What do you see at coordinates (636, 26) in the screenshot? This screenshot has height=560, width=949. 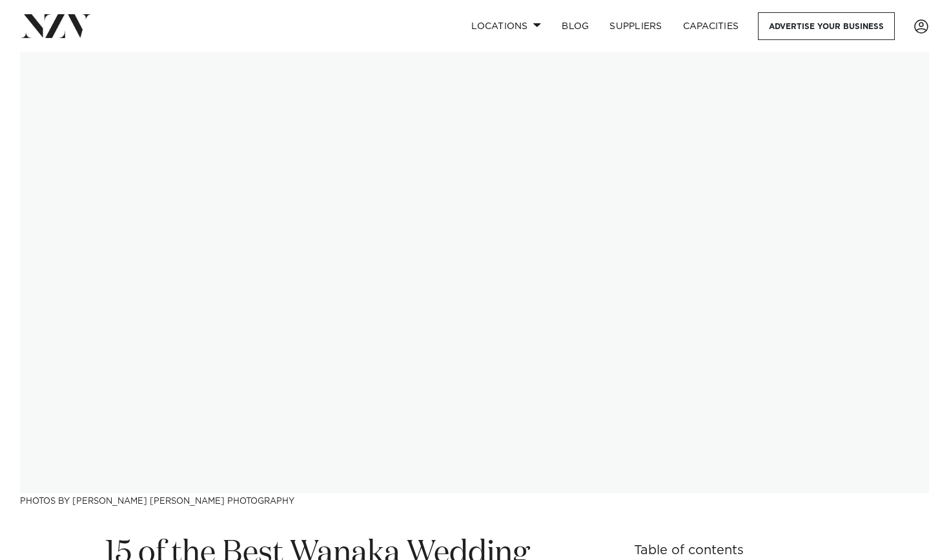 I see `a: SUPPLIERS` at bounding box center [636, 26].